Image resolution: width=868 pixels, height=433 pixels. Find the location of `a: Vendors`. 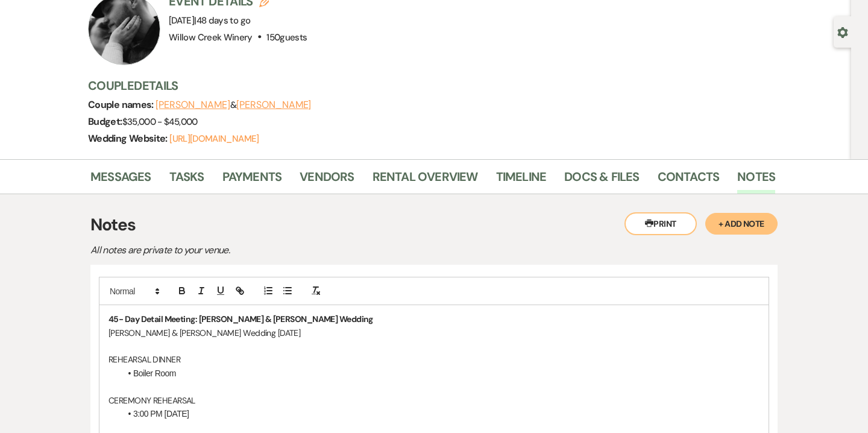

a: Vendors is located at coordinates (327, 180).